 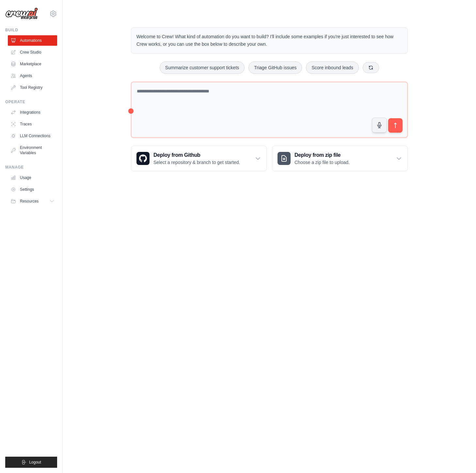 What do you see at coordinates (270, 40) in the screenshot?
I see `p: Welcome to Crew! What kind of automation do you want to build? I'll include some examples if you'...` at bounding box center [270, 40].